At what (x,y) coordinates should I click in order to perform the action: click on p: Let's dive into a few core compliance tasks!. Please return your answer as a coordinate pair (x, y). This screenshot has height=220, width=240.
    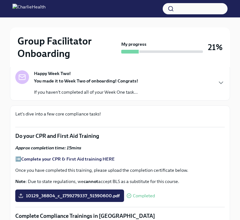
    Looking at the image, I should click on (120, 114).